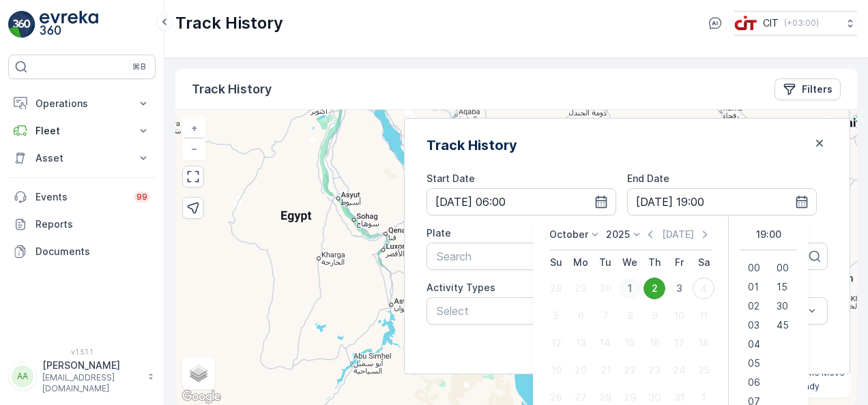 The height and width of the screenshot is (405, 868). I want to click on div: 17, so click(679, 344).